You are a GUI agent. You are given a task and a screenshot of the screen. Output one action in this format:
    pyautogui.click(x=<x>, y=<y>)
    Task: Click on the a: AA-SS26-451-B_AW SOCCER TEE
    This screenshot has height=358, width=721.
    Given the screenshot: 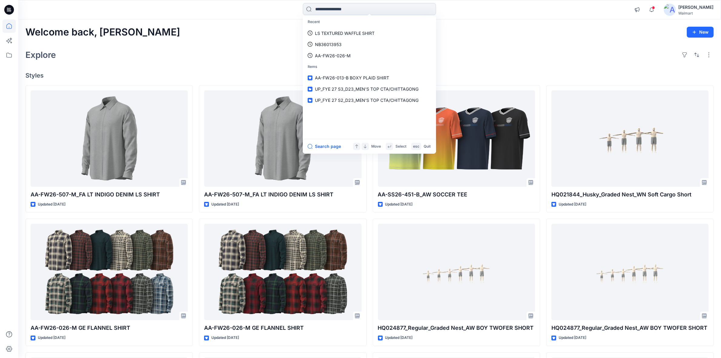 What is the action you would take?
    pyautogui.click(x=456, y=138)
    